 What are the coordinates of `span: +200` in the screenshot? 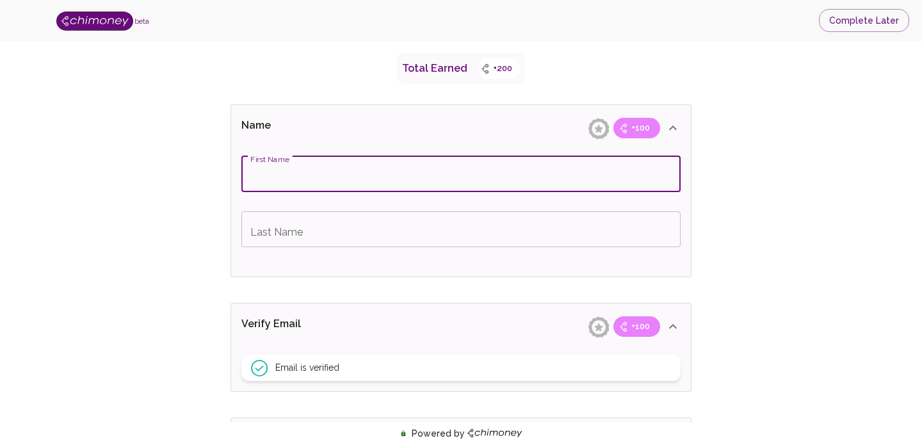 It's located at (503, 69).